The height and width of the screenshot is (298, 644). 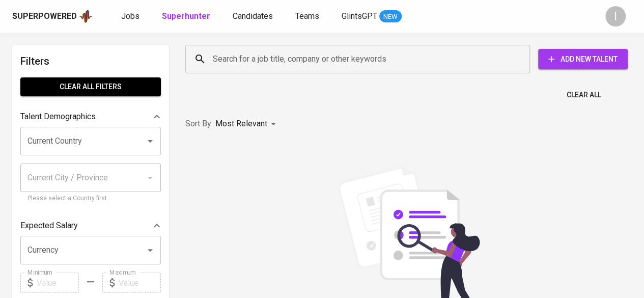 What do you see at coordinates (186, 16) in the screenshot?
I see `b: Superhunter` at bounding box center [186, 16].